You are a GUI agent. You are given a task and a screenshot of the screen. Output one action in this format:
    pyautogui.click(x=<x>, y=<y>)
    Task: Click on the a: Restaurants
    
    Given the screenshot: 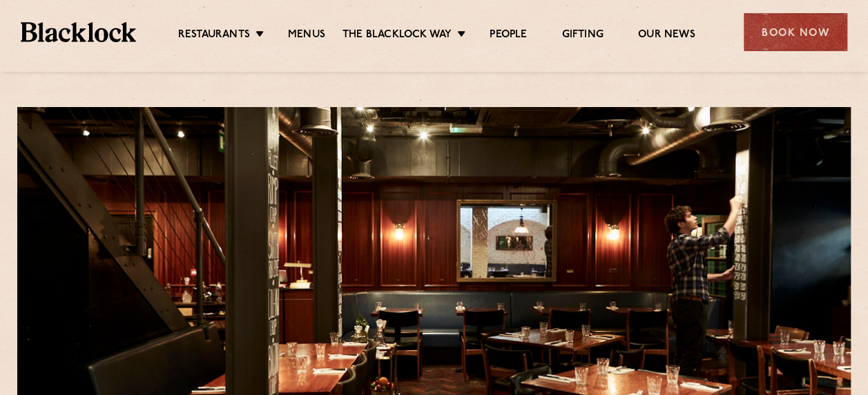 What is the action you would take?
    pyautogui.click(x=214, y=36)
    